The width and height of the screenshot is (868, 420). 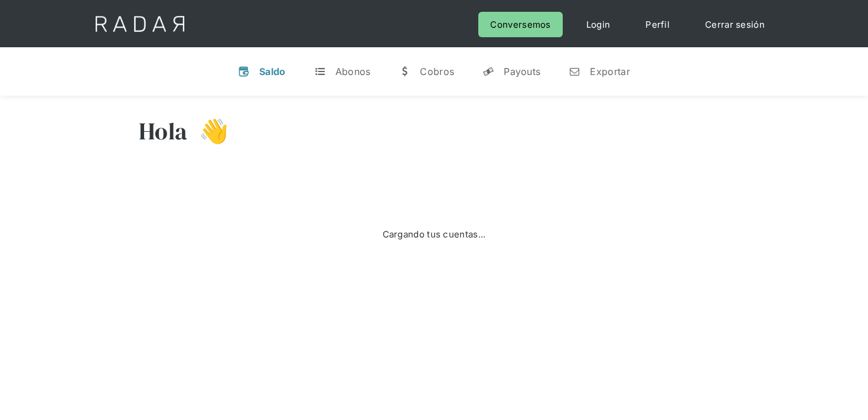 What do you see at coordinates (599, 24) in the screenshot?
I see `a: Login` at bounding box center [599, 24].